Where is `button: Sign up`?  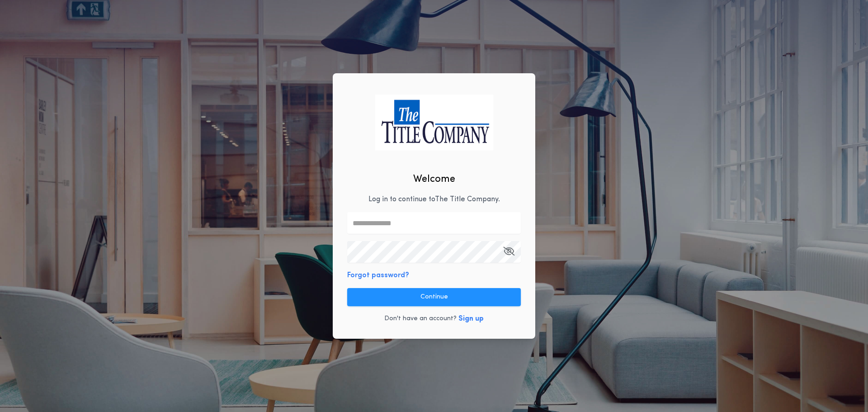
button: Sign up is located at coordinates (471, 319).